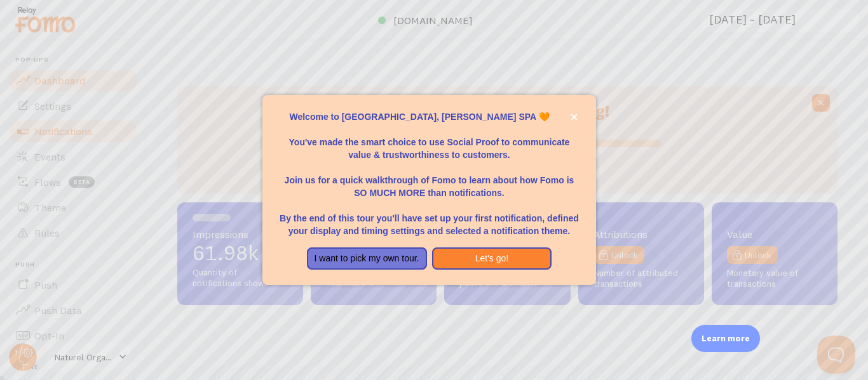 This screenshot has width=868, height=380. Describe the element at coordinates (429, 190) in the screenshot. I see `div: Welcome to Fomo, Paris provence SPA 🧡You&amp;#39;ve made the smart choice to use Social Proof to ...` at that location.